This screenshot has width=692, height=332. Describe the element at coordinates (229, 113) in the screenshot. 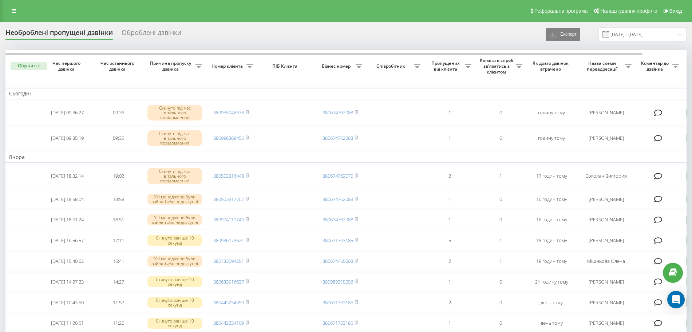

I see `a: 380955046978` at that location.